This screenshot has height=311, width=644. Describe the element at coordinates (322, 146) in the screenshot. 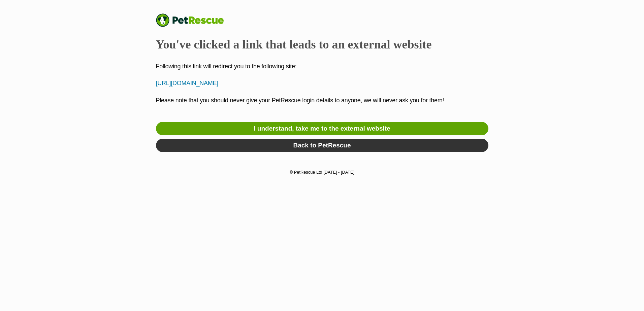

I see `a: Back to PetRescue` at that location.